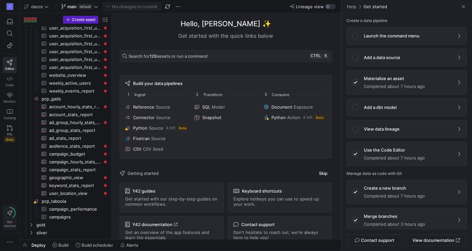 The height and width of the screenshot is (251, 472). What do you see at coordinates (326, 56) in the screenshot?
I see `kbd: k` at bounding box center [326, 56].